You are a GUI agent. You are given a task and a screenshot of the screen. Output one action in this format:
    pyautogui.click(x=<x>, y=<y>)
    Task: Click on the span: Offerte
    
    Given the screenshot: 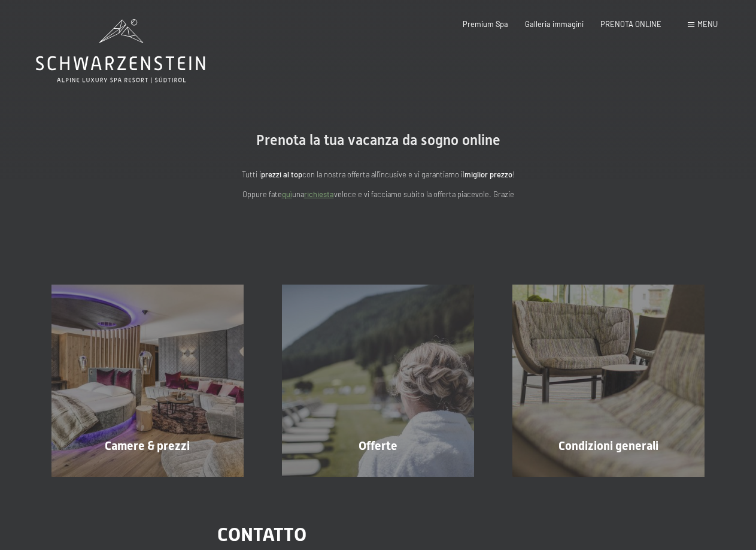 What is the action you would take?
    pyautogui.click(x=378, y=445)
    